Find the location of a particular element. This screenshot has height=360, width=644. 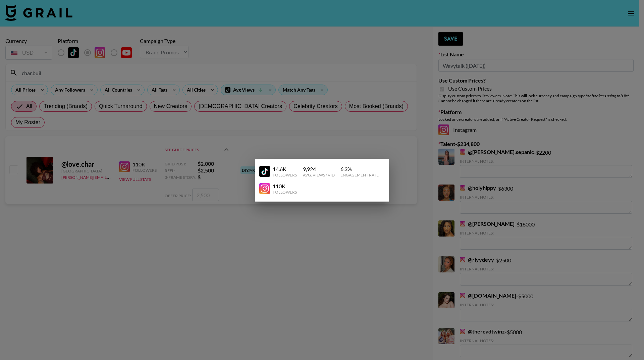

div: 14.6K is located at coordinates (285, 169).